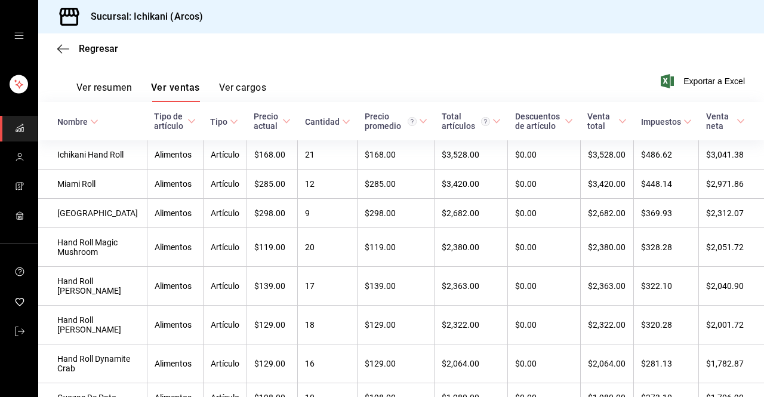  Describe the element at coordinates (323, 122) in the screenshot. I see `div: Cantidad` at that location.